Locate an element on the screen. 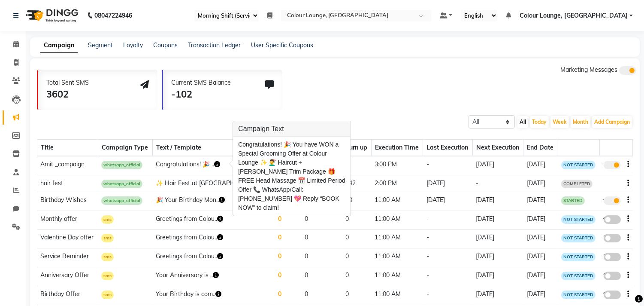 The width and height of the screenshot is (644, 306). td: Valentine Day offer is located at coordinates (68, 239).